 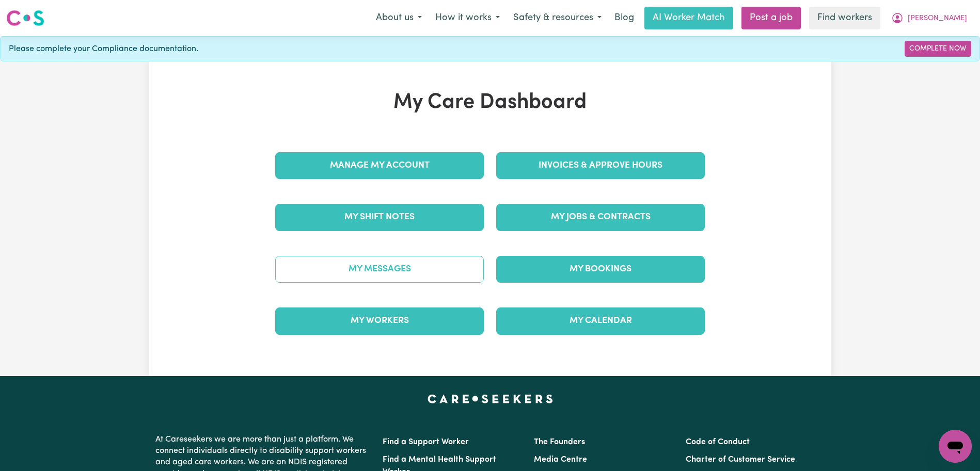 I want to click on a: Media Centre, so click(x=560, y=460).